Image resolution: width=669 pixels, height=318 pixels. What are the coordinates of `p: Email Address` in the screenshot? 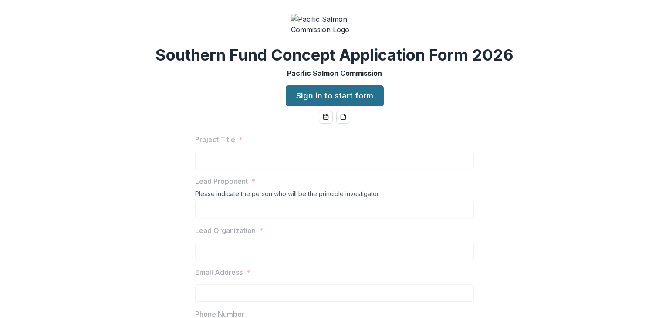 It's located at (219, 272).